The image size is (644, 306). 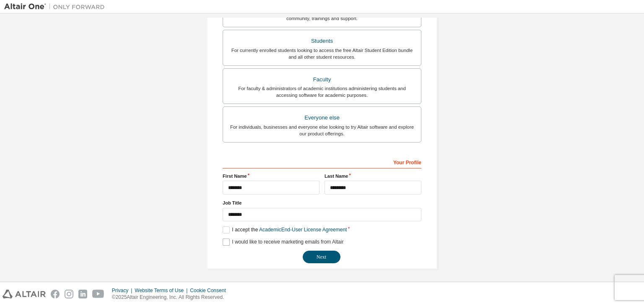 What do you see at coordinates (283, 242) in the screenshot?
I see `label: I would like to receive marketing emails from Altair` at bounding box center [283, 242].